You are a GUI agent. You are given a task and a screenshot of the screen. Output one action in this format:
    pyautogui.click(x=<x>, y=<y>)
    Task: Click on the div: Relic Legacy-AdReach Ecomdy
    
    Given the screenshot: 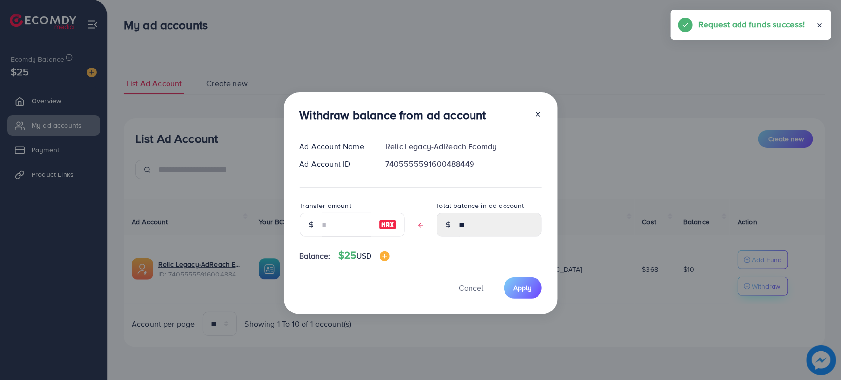 What is the action you would take?
    pyautogui.click(x=463, y=146)
    